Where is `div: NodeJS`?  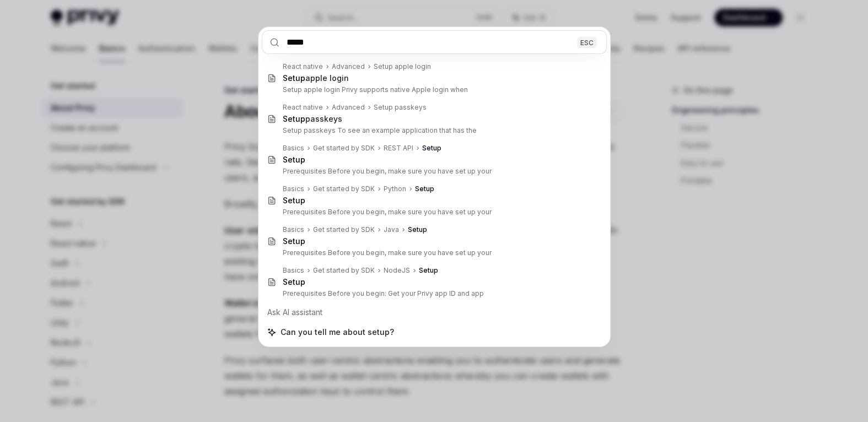 div: NodeJS is located at coordinates (397, 270).